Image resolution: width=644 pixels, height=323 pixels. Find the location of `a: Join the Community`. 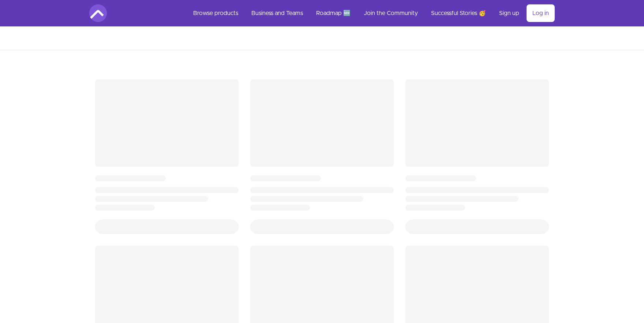

a: Join the Community is located at coordinates (391, 13).